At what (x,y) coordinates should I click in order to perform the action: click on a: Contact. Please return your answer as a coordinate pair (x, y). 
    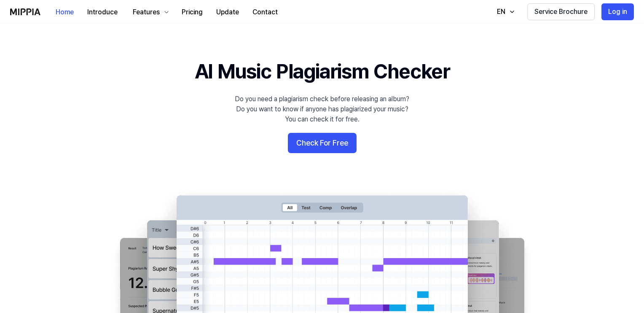
    Looking at the image, I should click on (265, 12).